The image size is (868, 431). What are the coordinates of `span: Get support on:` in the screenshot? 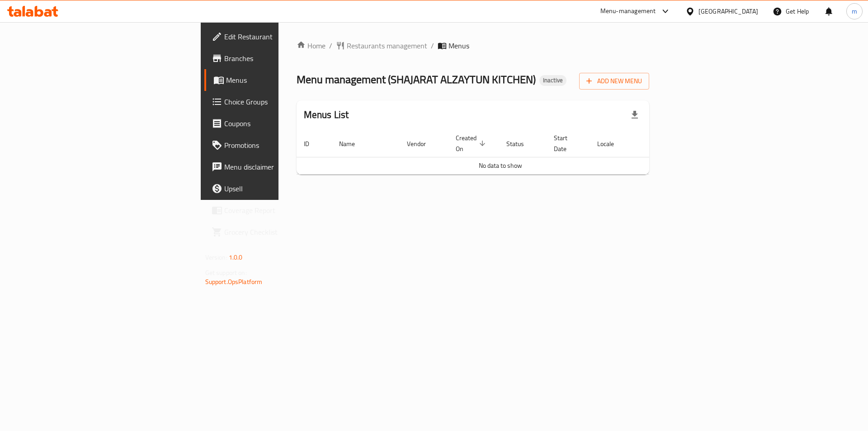 It's located at (226, 273).